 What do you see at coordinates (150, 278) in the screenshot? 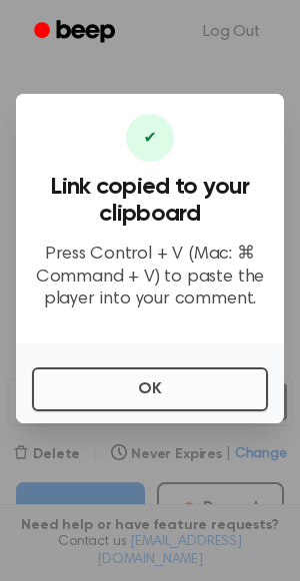
I see `p: Press Control + V (Mac: ⌘ Command + V) to paste the player into your comment.` at bounding box center [150, 278].